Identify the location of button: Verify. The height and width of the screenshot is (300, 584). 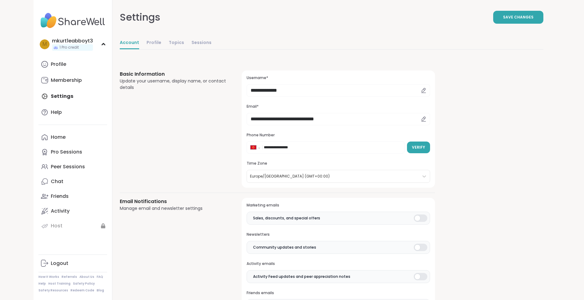
(418, 147).